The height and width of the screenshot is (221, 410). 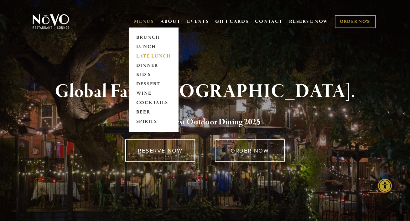 What do you see at coordinates (153, 56) in the screenshot?
I see `a: LATE LUNCH` at bounding box center [153, 56].